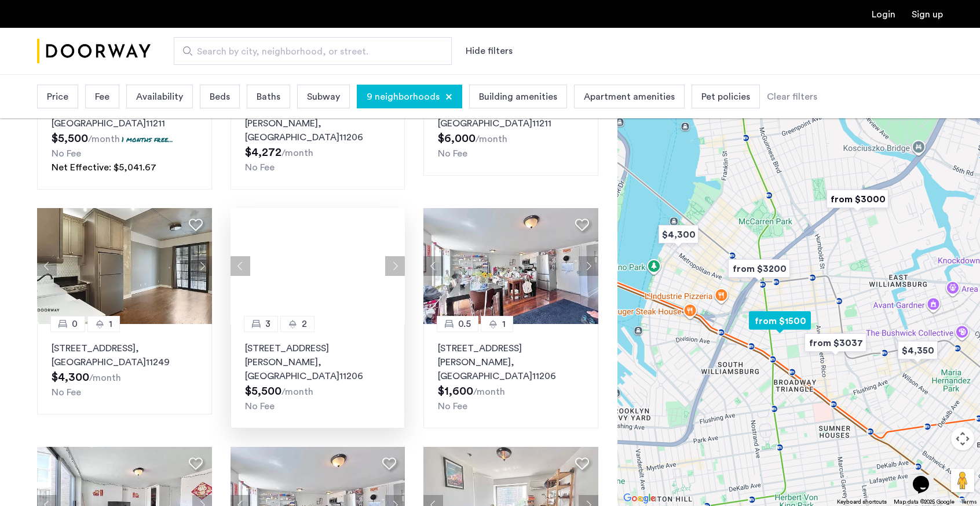 The height and width of the screenshot is (506, 980). Describe the element at coordinates (159, 97) in the screenshot. I see `span: Availability` at that location.